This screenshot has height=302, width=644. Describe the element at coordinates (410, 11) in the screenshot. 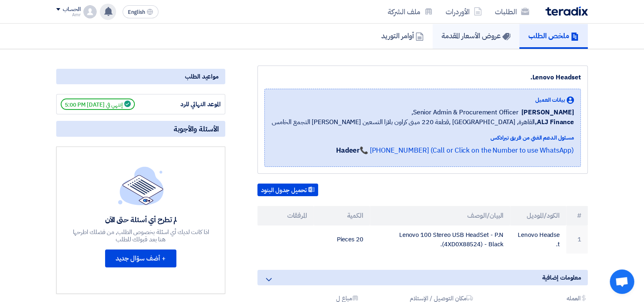

I see `a: ملف الشركة` at that location.